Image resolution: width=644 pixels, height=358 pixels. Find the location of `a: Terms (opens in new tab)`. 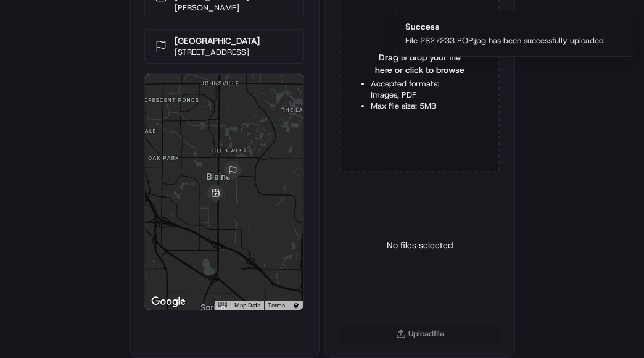

a: Terms (opens in new tab) is located at coordinates (277, 305).